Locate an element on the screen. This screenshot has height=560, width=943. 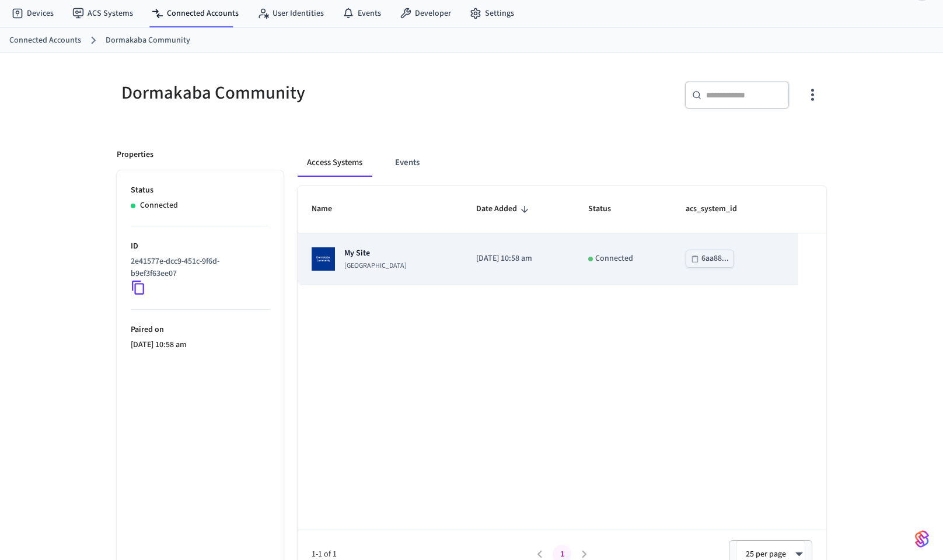
button: 6aa88... is located at coordinates (710, 259).